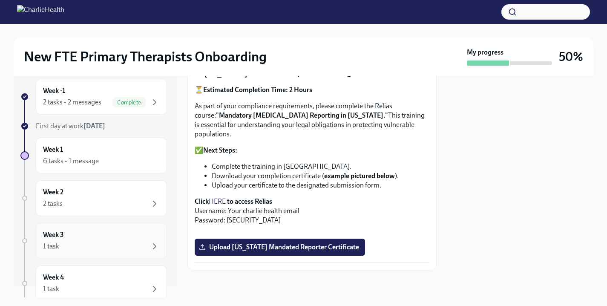  Describe the element at coordinates (70, 126) in the screenshot. I see `span: First day at work` at that location.